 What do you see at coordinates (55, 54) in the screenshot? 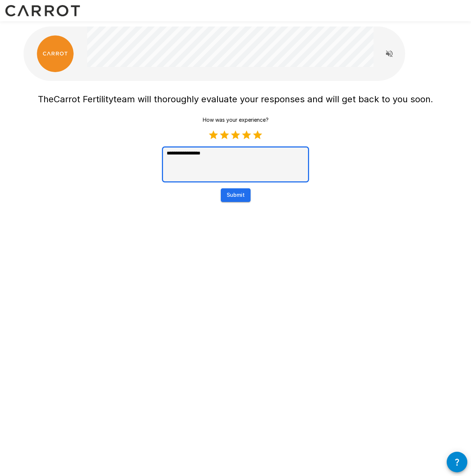
I see `img: carrot_logo.png` at bounding box center [55, 54].